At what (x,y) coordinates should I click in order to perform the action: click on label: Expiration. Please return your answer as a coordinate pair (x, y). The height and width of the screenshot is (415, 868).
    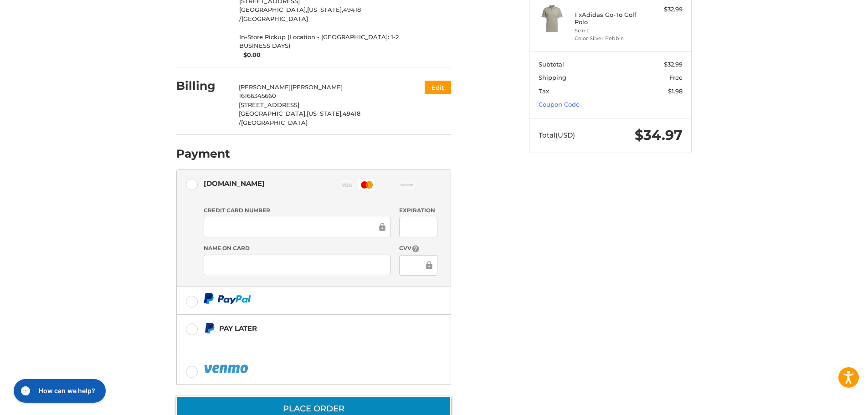
    Looking at the image, I should click on (418, 210).